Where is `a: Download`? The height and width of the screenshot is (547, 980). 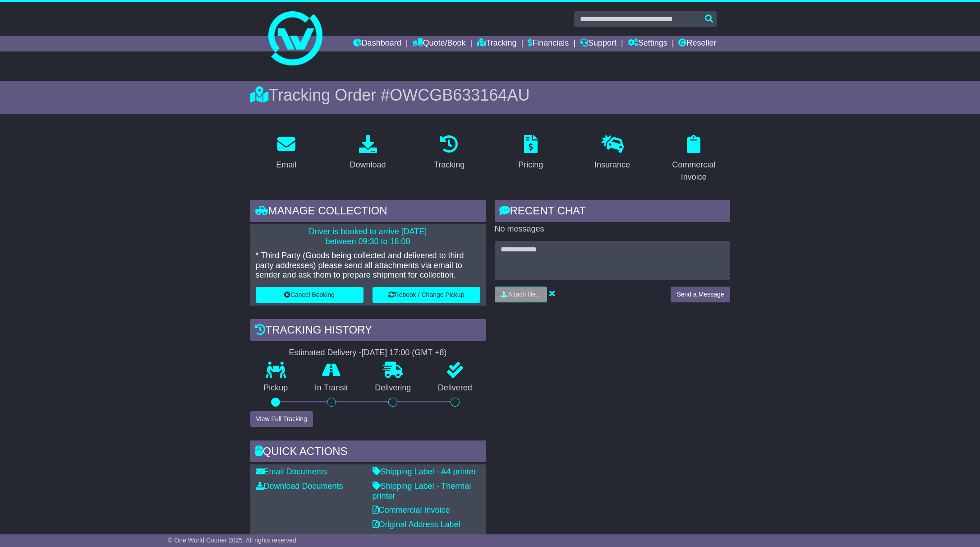 a: Download is located at coordinates (368, 153).